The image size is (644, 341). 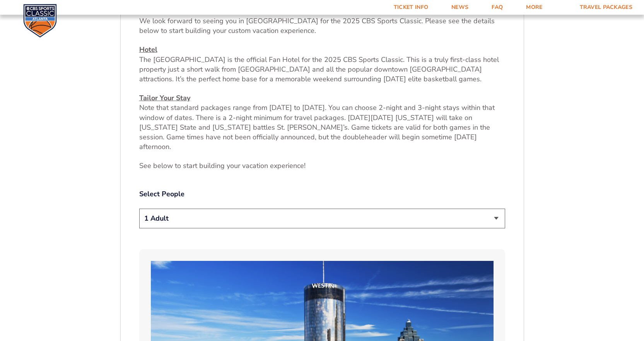 I want to click on label: Select People, so click(x=322, y=194).